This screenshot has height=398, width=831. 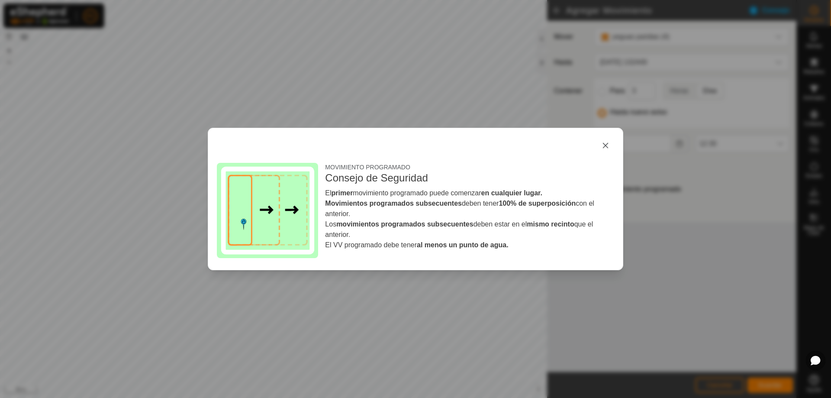 What do you see at coordinates (463, 245) in the screenshot?
I see `strong: al menos un punto de agua.` at bounding box center [463, 245].